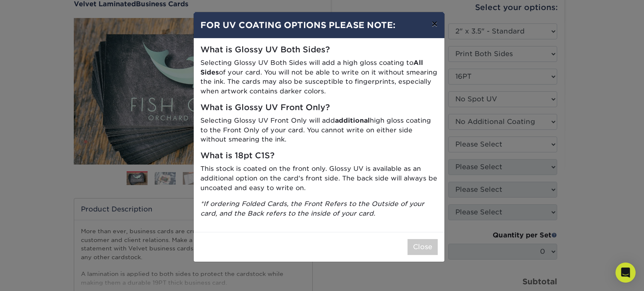 The height and width of the screenshot is (291, 644). I want to click on strong: additional, so click(352, 120).